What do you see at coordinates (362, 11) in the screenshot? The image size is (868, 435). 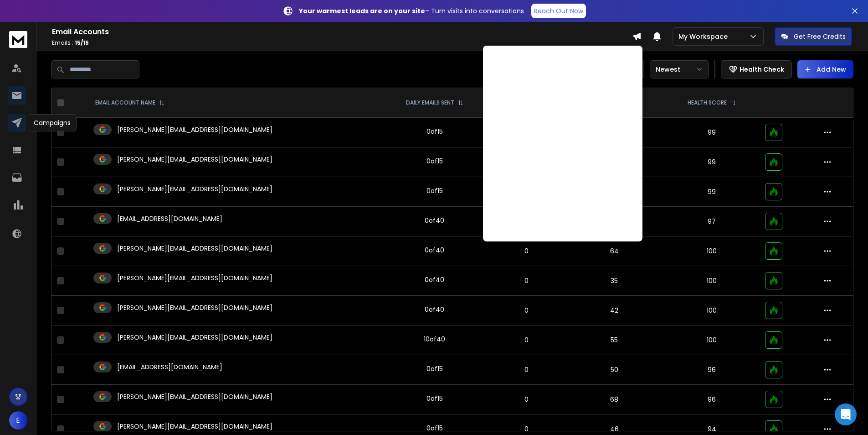 I see `strong: Your warmest leads are on your site` at bounding box center [362, 11].